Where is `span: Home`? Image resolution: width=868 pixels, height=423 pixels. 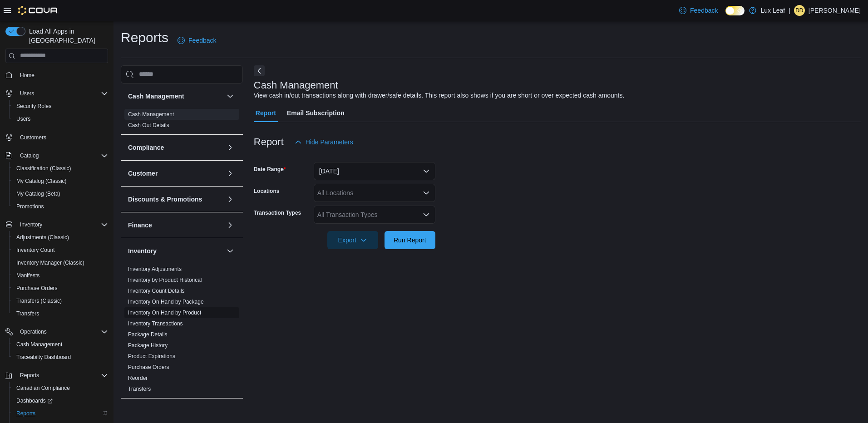 span: Home is located at coordinates (27, 75).